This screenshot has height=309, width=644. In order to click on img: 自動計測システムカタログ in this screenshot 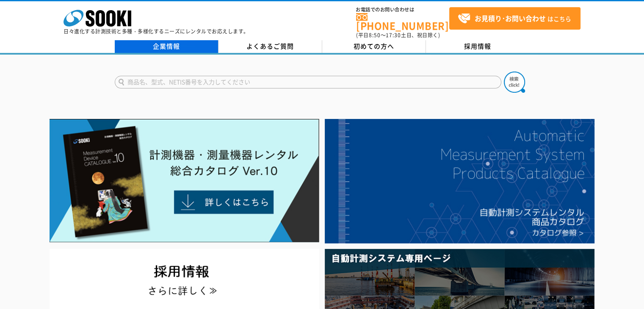, I will do `click(460, 182)`.